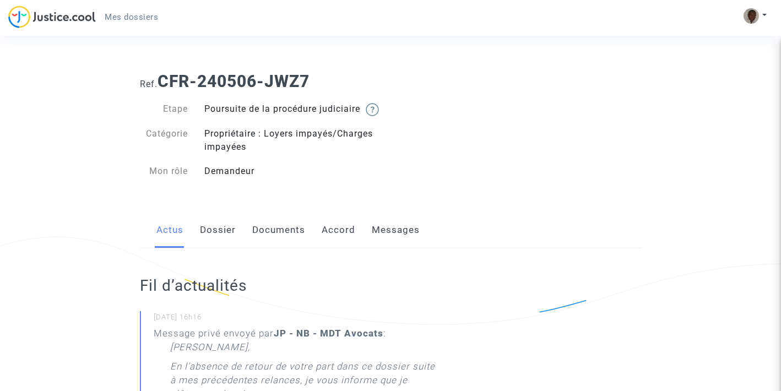  I want to click on div: Etape, so click(164, 109).